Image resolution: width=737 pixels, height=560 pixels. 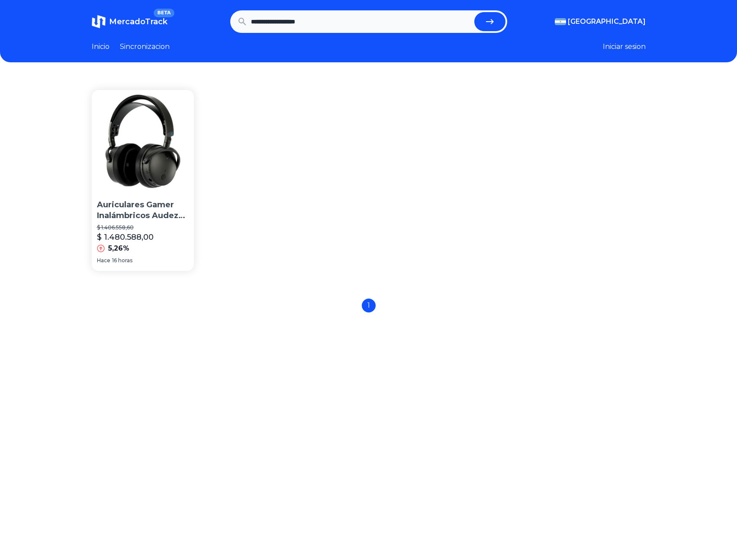 I want to click on span: BETA, so click(x=164, y=13).